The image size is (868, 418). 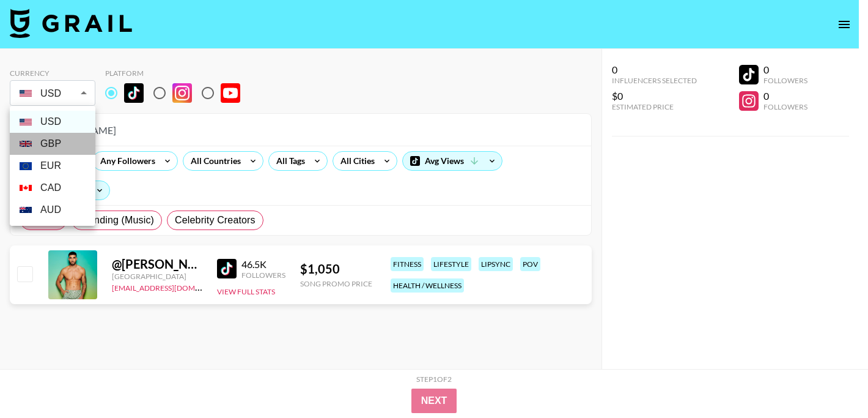 I want to click on li: GBP, so click(x=52, y=144).